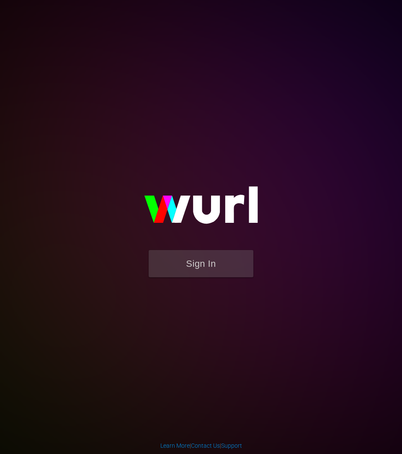 The width and height of the screenshot is (402, 454). Describe the element at coordinates (201, 209) in the screenshot. I see `img: wurl-logo-on-black-223613ac3d8ba8fe6dc639794a292ebdb59501304c7dfd60c99c58986ef67473.svg` at that location.